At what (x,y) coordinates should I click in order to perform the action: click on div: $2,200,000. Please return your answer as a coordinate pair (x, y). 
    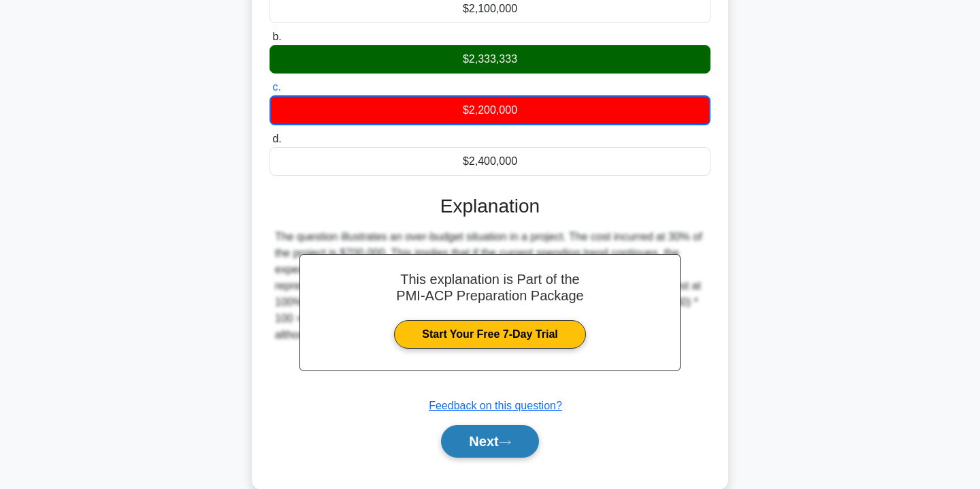
    Looking at the image, I should click on (490, 110).